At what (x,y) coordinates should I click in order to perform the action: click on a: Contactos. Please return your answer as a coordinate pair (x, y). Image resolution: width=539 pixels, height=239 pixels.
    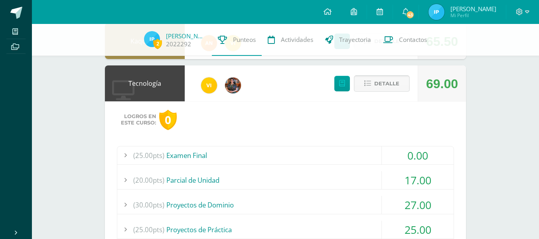
    Looking at the image, I should click on (405, 40).